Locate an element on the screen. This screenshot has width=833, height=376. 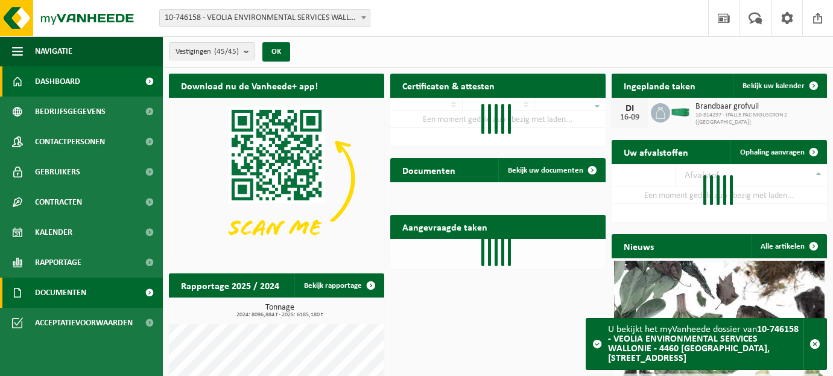
h2: Ingeplande taken is located at coordinates (659, 85).